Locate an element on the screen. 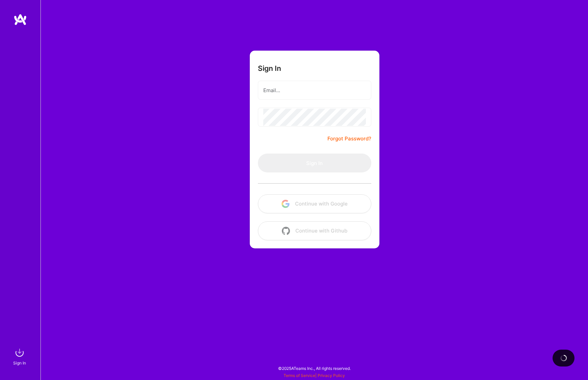 This screenshot has width=588, height=380. input: Email... is located at coordinates (315, 90).